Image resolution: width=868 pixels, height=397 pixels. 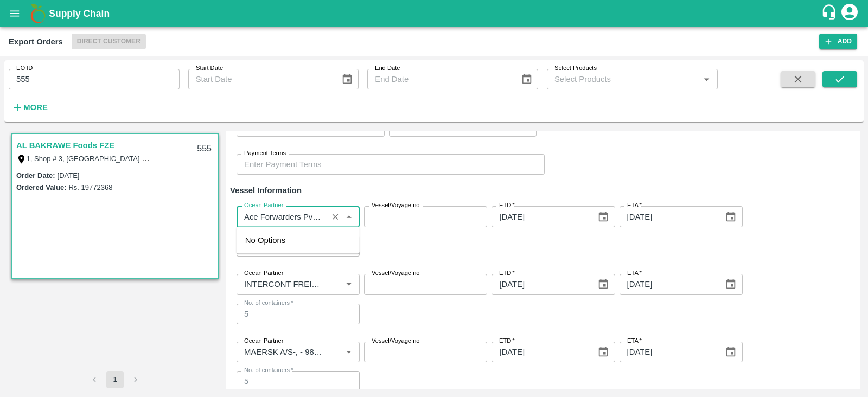 I want to click on a: AL BAKRAWE Foods FZE, so click(x=65, y=145).